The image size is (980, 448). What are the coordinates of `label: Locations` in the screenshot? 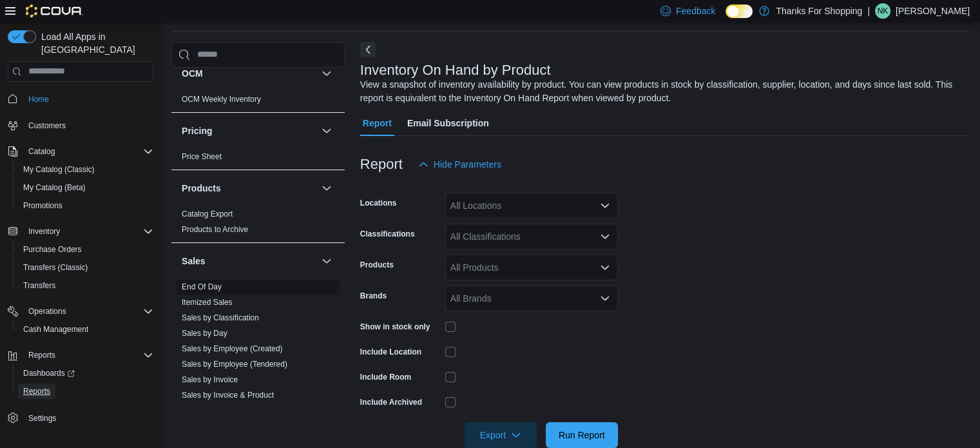 It's located at (378, 203).